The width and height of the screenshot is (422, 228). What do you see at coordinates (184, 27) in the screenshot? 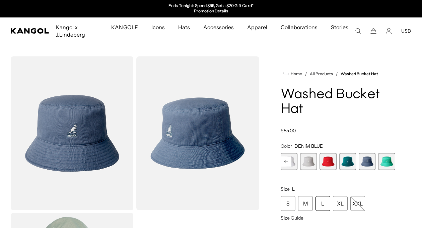
I see `a: Hats` at bounding box center [184, 27].